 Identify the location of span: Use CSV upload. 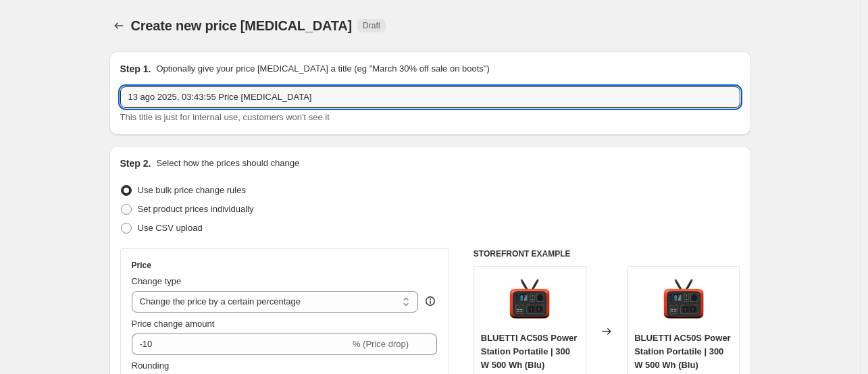
(170, 228).